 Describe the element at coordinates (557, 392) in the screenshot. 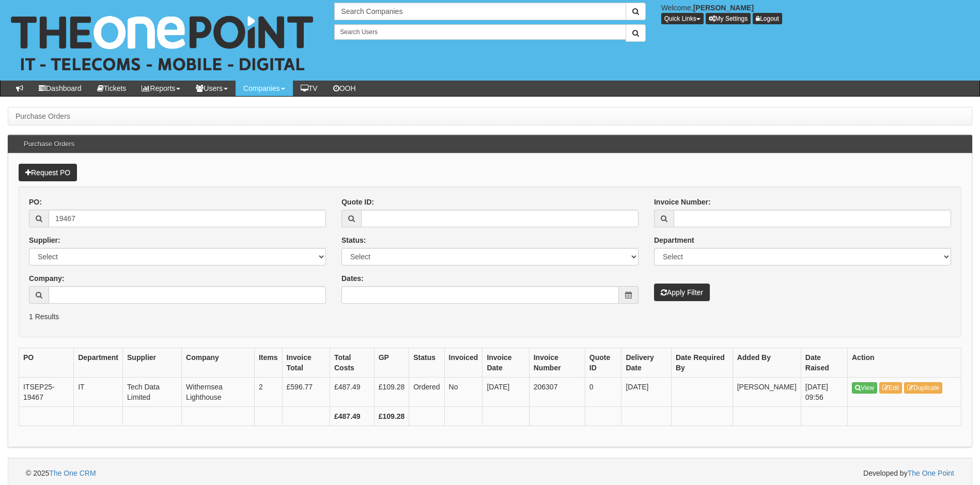

I see `td: 206307` at that location.